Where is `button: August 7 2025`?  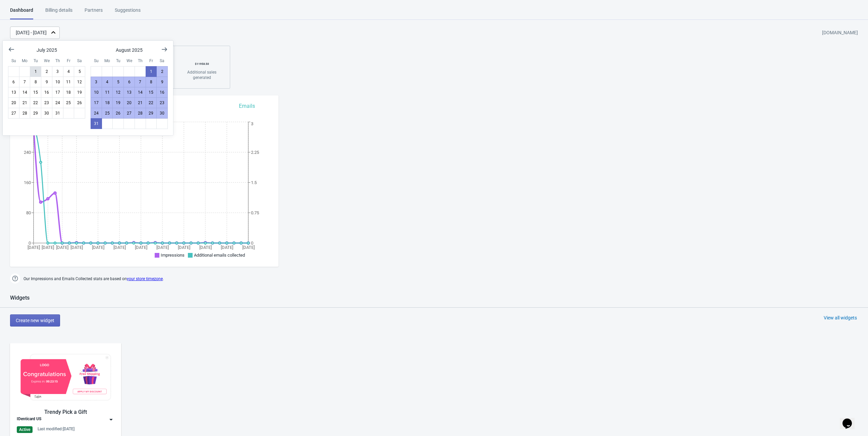 button: August 7 2025 is located at coordinates (140, 82).